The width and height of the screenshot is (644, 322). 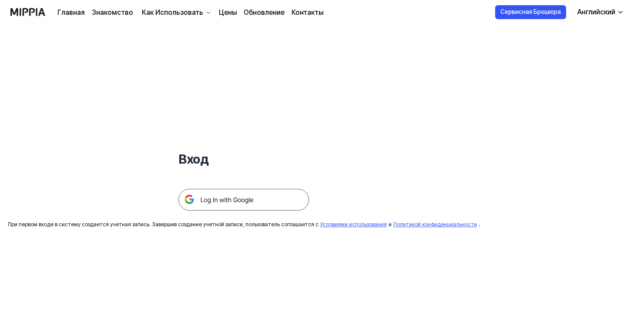 What do you see at coordinates (163, 225) in the screenshot?
I see `ya-tr-span: При первом входе в систему создается учетная запись. Завершив создание учетной записи, пользовате...` at bounding box center [163, 225].